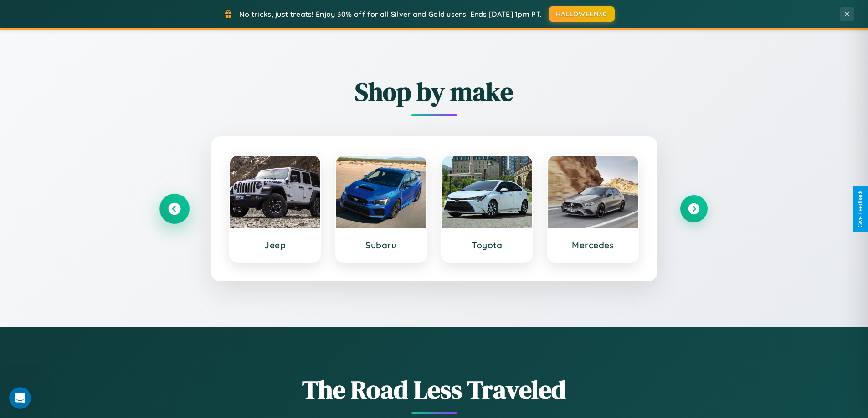 The width and height of the screenshot is (868, 418). I want to click on h3: Jeep, so click(275, 245).